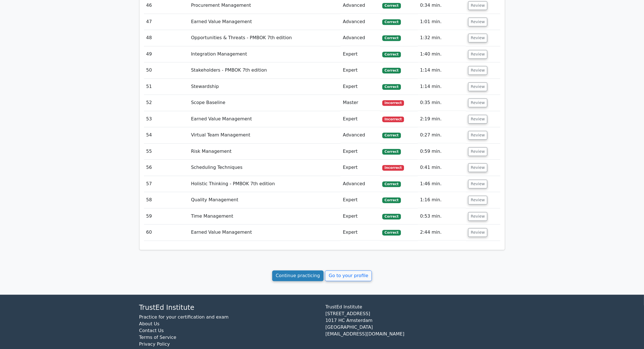 This screenshot has width=644, height=349. I want to click on td: 0:59 min., so click(442, 151).